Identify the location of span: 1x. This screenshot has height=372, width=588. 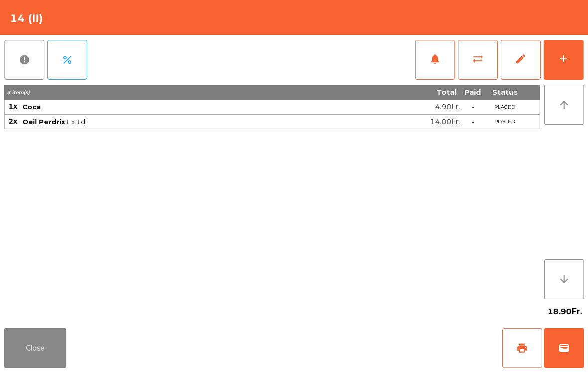
(13, 106).